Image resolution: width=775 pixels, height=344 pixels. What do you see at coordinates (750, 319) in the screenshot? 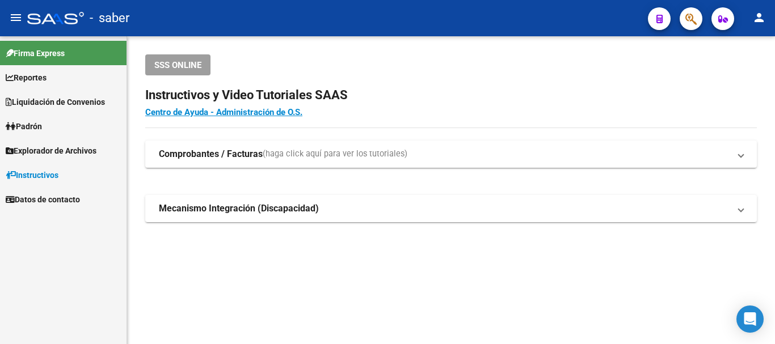
I see `div: Open Intercom Messenger` at bounding box center [750, 319].